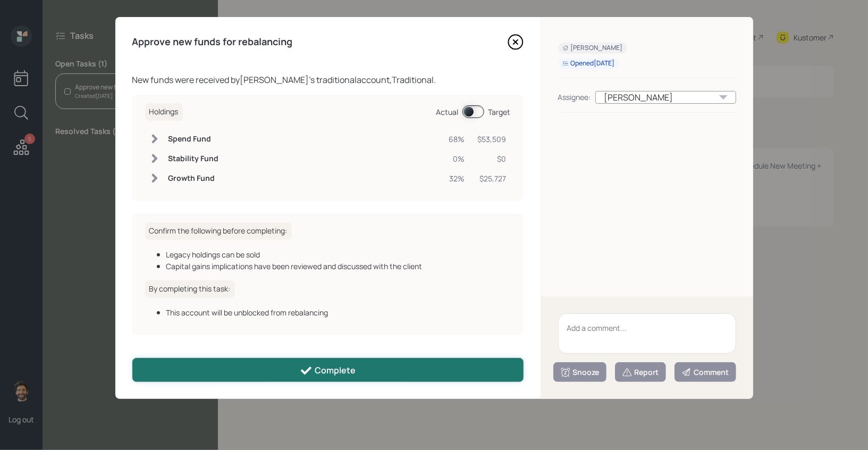 The height and width of the screenshot is (450, 868). Describe the element at coordinates (640, 372) in the screenshot. I see `div: Report` at that location.